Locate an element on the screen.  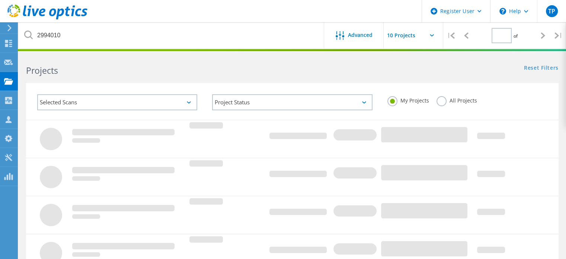
svg: \n is located at coordinates (503, 11).